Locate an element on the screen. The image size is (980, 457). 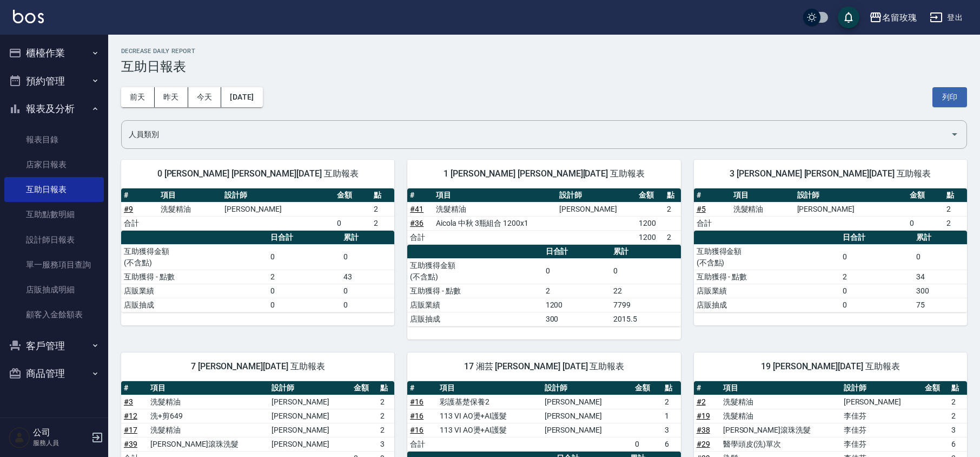
a: #19 is located at coordinates (703, 416).